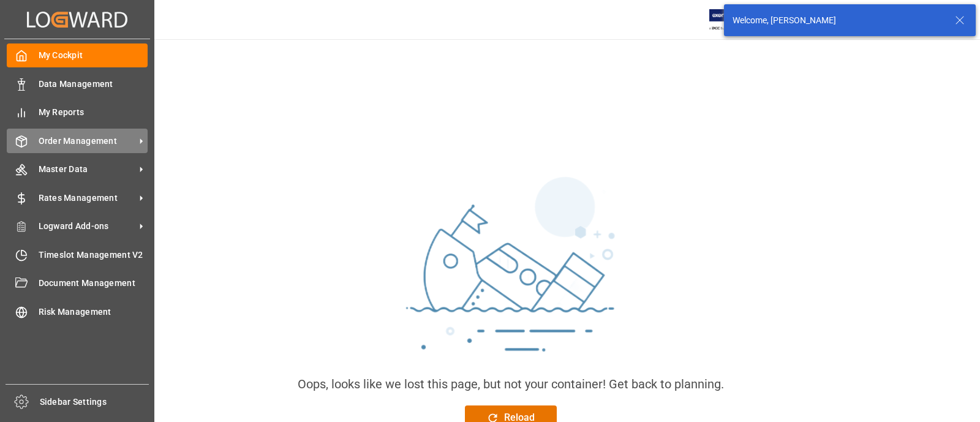 This screenshot has width=980, height=422. I want to click on span: My Reports, so click(93, 112).